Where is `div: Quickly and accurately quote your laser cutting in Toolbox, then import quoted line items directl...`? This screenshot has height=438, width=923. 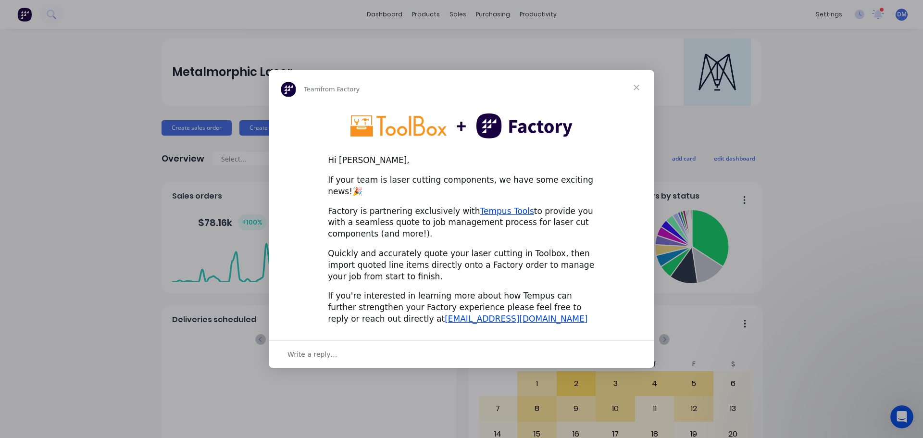
div: Quickly and accurately quote your laser cutting in Toolbox, then import quoted line items directl... is located at coordinates (461, 265).